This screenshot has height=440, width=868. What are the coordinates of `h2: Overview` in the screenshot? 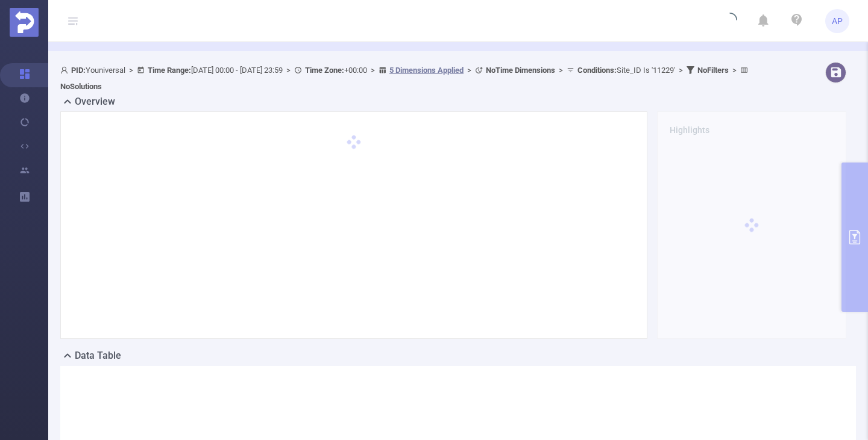 It's located at (95, 102).